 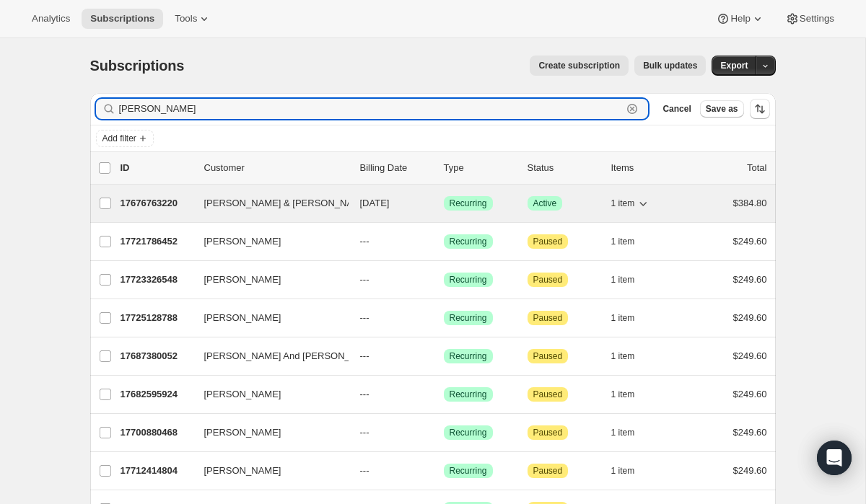 I want to click on span: Bulk updates, so click(x=670, y=65).